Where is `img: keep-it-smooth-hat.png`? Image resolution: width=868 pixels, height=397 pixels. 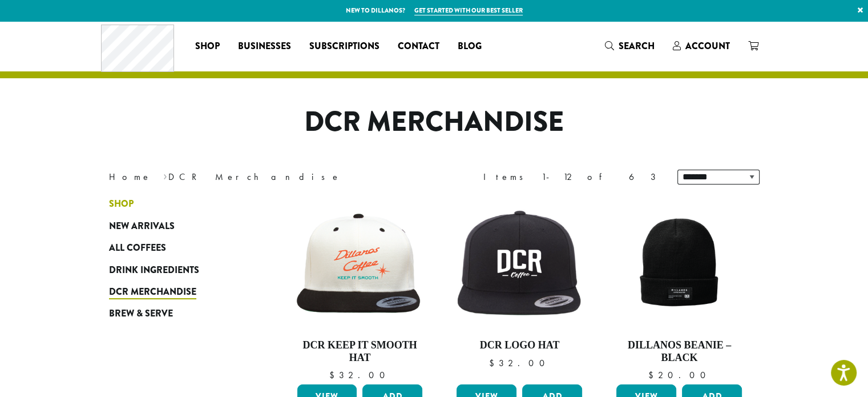 img: keep-it-smooth-hat.png is located at coordinates (359, 264).